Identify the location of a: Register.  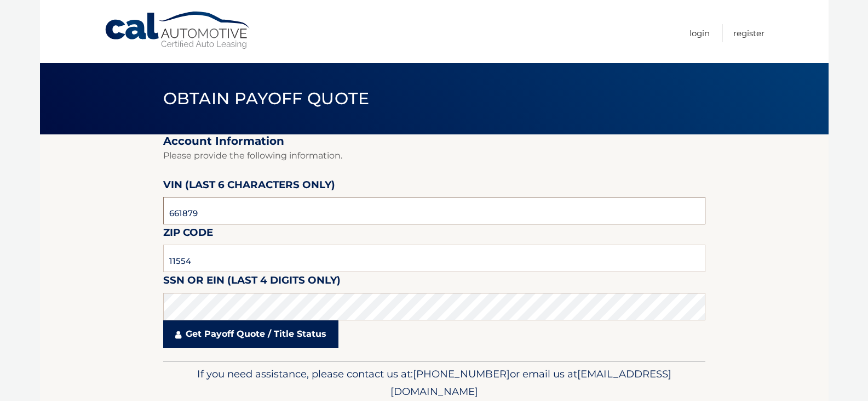
(749, 33).